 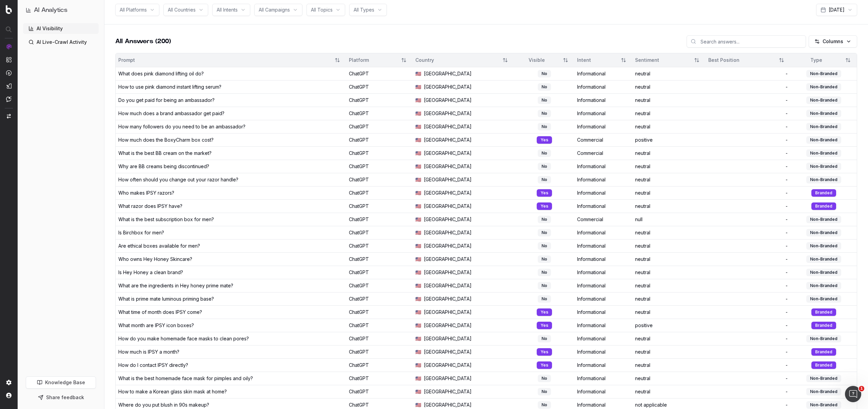 I want to click on div: positive, so click(x=669, y=325).